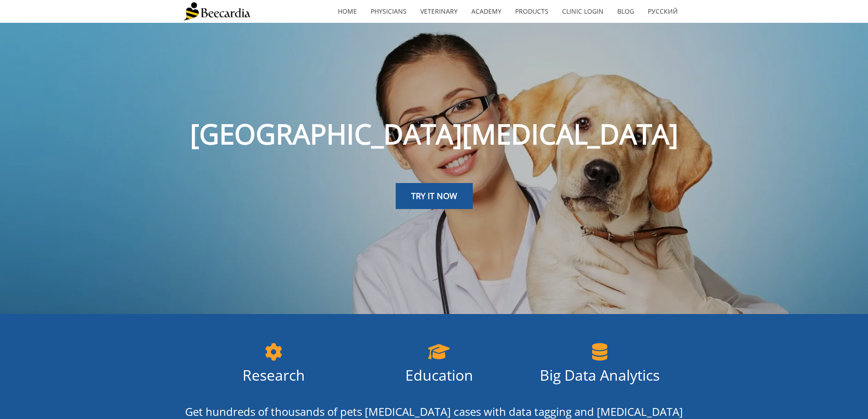 The image size is (868, 419). I want to click on img: Beecardia, so click(217, 11).